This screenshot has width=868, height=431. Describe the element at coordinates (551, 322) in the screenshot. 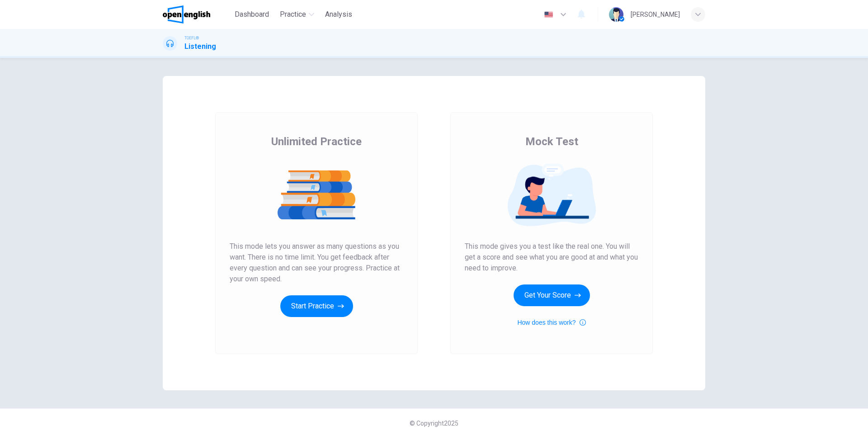

I see `button: How does this work?` at that location.